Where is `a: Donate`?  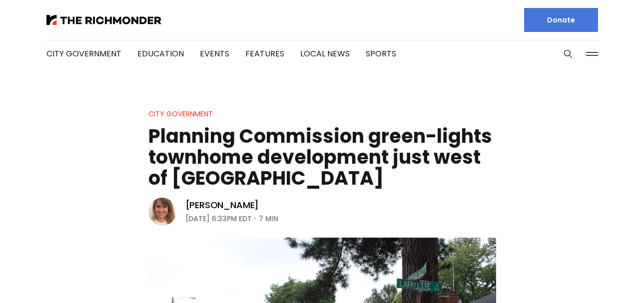
a: Donate is located at coordinates (561, 20).